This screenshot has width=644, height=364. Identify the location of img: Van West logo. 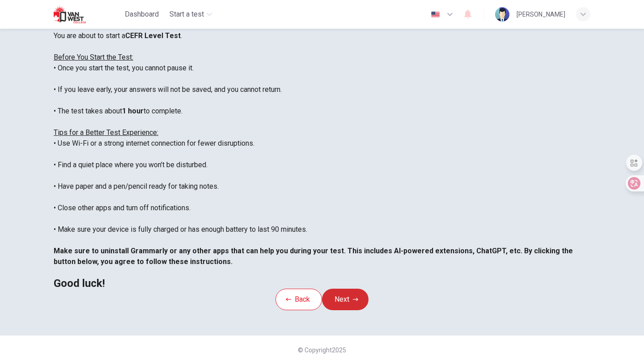
(77, 14).